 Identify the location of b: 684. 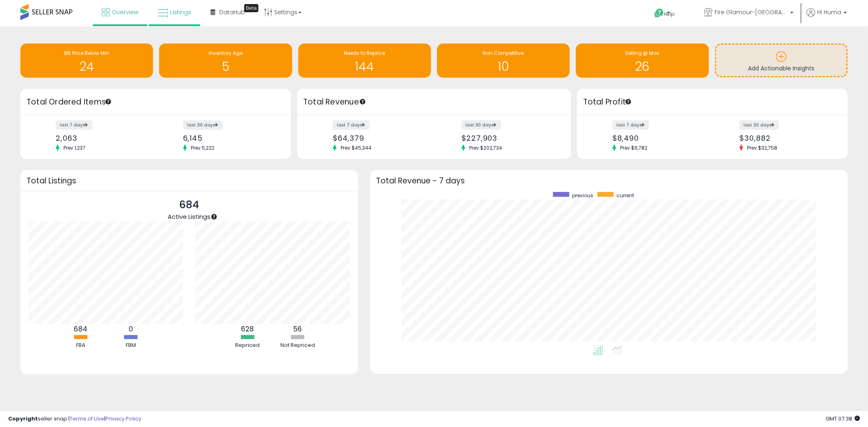
(81, 329).